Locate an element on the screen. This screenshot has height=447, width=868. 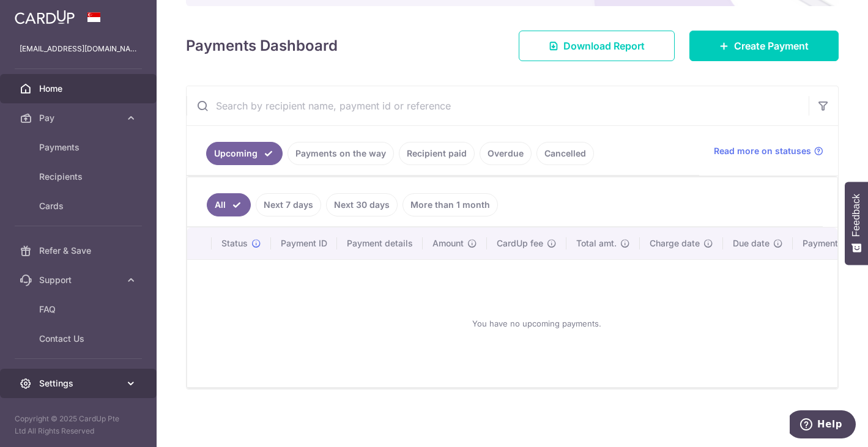
span: Download Report is located at coordinates (603, 45).